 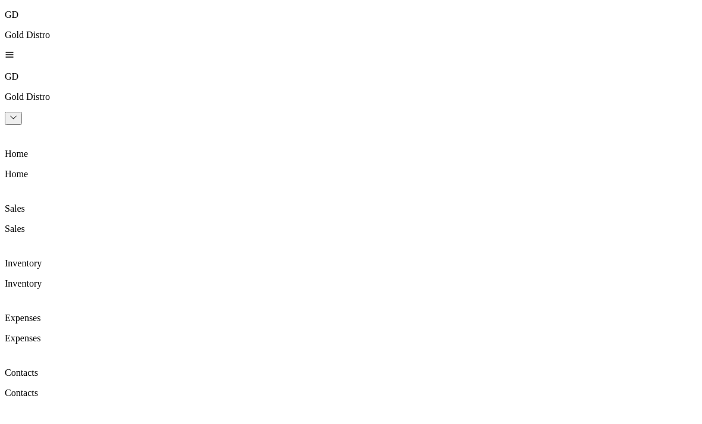 What do you see at coordinates (351, 318) in the screenshot?
I see `p: Expenses` at bounding box center [351, 318].